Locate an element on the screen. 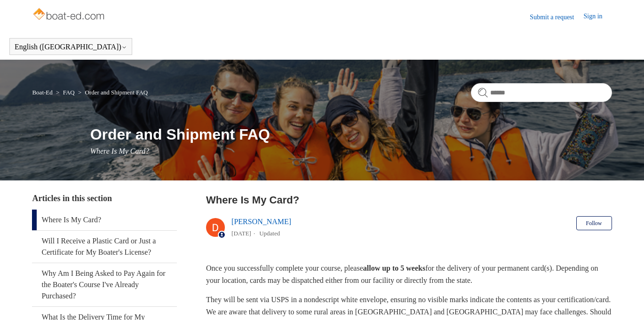 Image resolution: width=644 pixels, height=320 pixels. a: FAQ is located at coordinates (69, 92).